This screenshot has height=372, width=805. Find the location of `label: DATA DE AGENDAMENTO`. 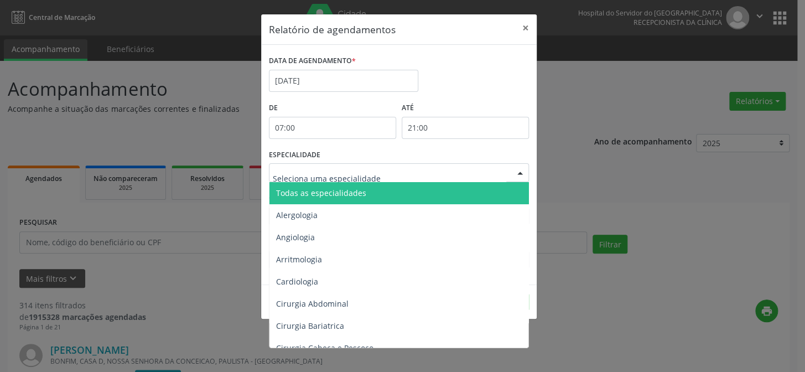

label: DATA DE AGENDAMENTO is located at coordinates (312, 61).